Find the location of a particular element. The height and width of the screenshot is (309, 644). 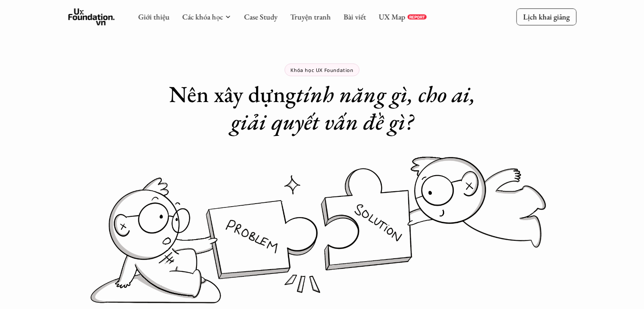

p: REPORT is located at coordinates (417, 17).